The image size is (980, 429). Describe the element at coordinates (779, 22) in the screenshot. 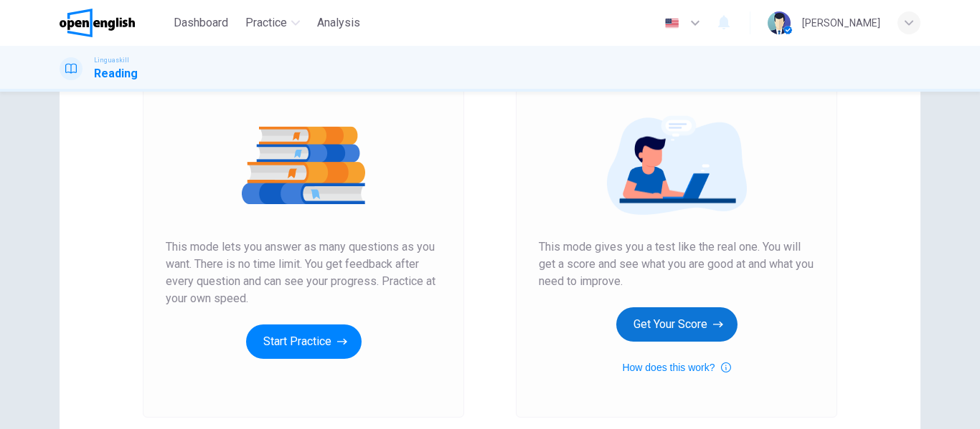

I see `img: Profile picture` at that location.